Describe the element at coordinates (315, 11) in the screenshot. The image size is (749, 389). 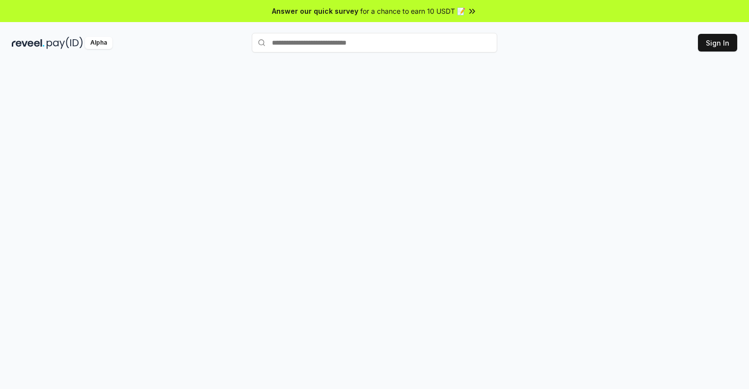
I see `span: Answer our quick survey` at that location.